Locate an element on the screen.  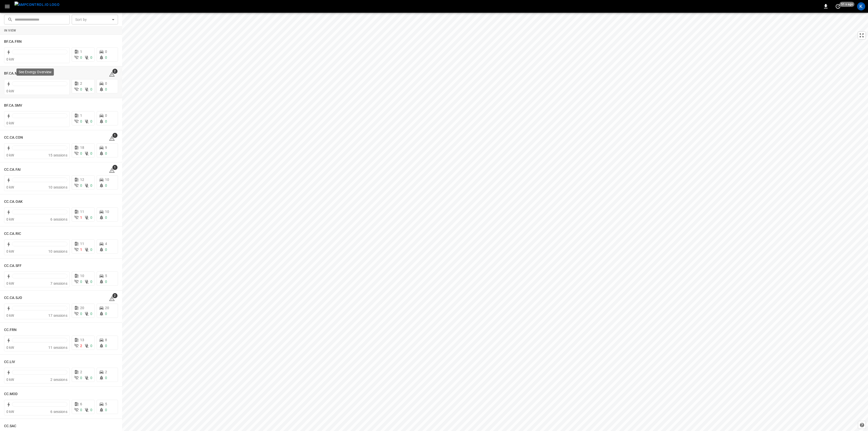
img: ampcontrol.io logo is located at coordinates (37, 4).